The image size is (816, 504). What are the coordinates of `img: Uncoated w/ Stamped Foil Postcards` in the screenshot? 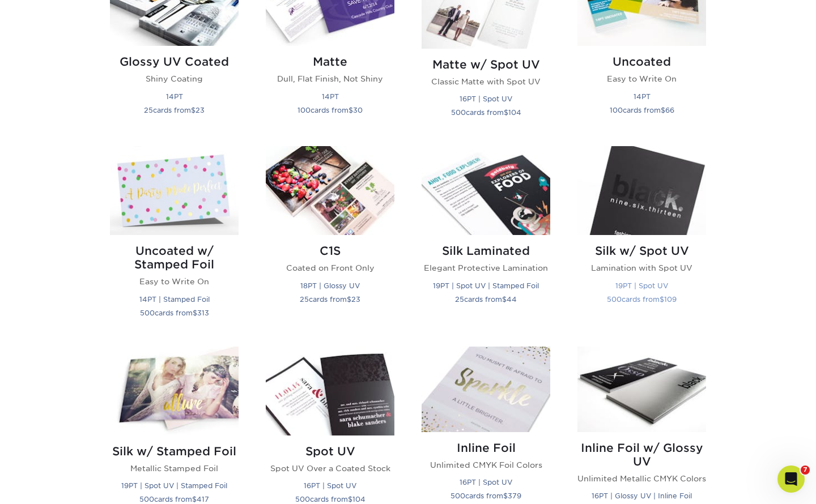 It's located at (174, 190).